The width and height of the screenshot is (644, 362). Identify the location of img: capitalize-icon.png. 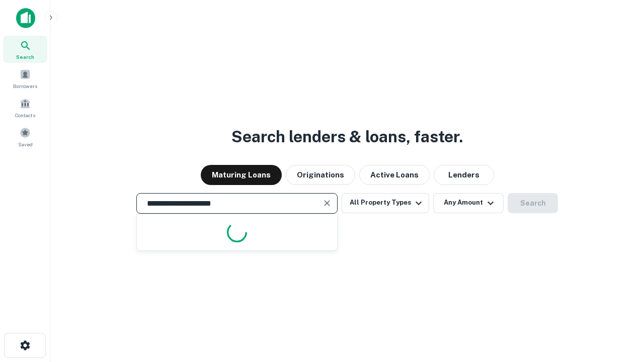
(25, 18).